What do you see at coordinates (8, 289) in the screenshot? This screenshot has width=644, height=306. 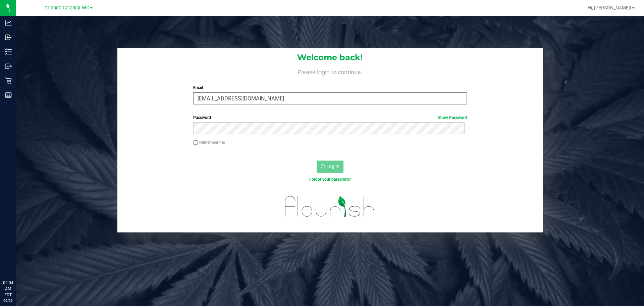 I see `p: 09:04 AM EDT` at bounding box center [8, 289].